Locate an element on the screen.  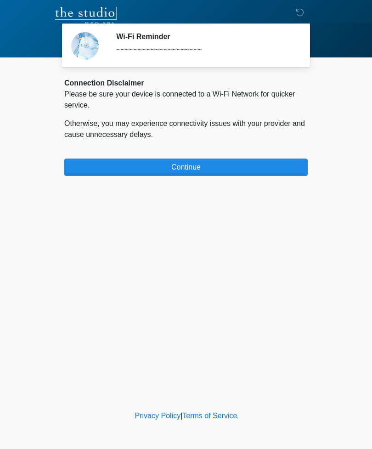
h2: Wi-Fi Reminder is located at coordinates (205, 36).